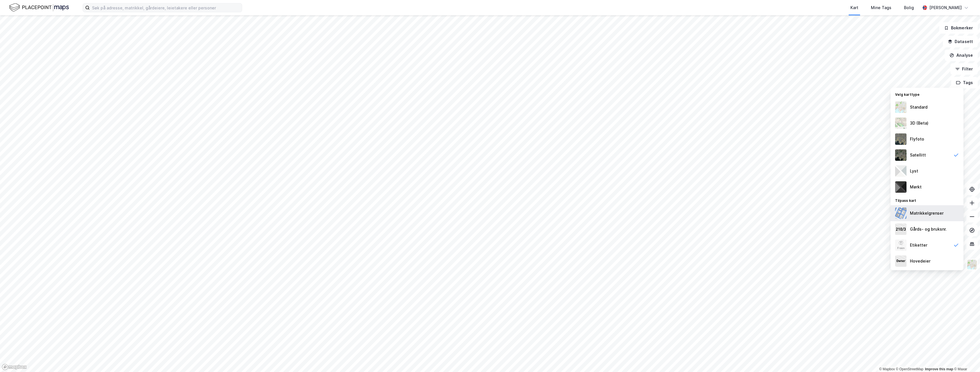 This screenshot has height=372, width=980. What do you see at coordinates (918, 245) in the screenshot?
I see `div: Etiketter` at bounding box center [918, 245].